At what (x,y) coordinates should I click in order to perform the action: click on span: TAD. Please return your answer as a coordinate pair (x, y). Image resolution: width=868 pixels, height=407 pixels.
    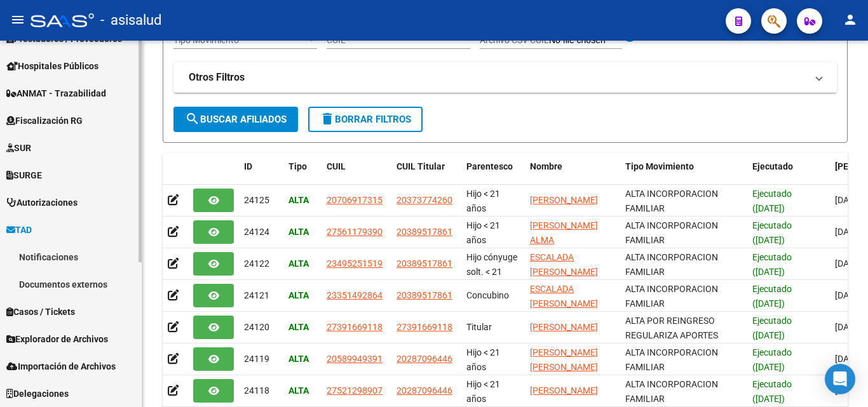
    Looking at the image, I should click on (19, 230).